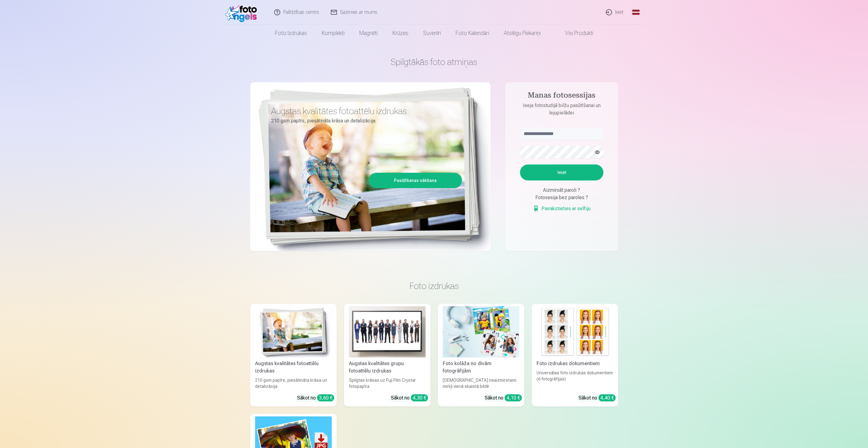 This screenshot has height=448, width=868. I want to click on a: Magnēti, so click(369, 33).